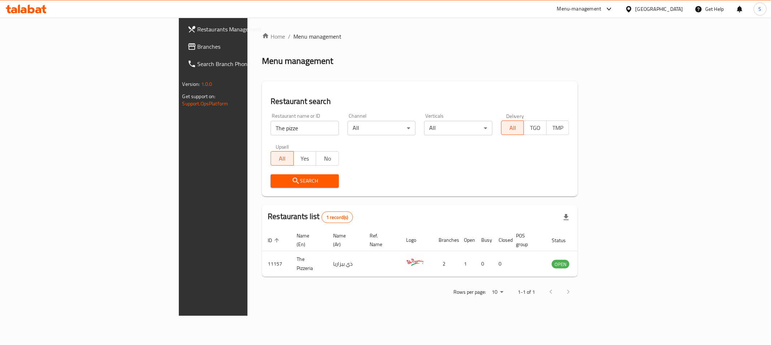 The width and height of the screenshot is (771, 345). Describe the element at coordinates (344, 240) in the screenshot. I see `span: Name (Ar)` at that location.